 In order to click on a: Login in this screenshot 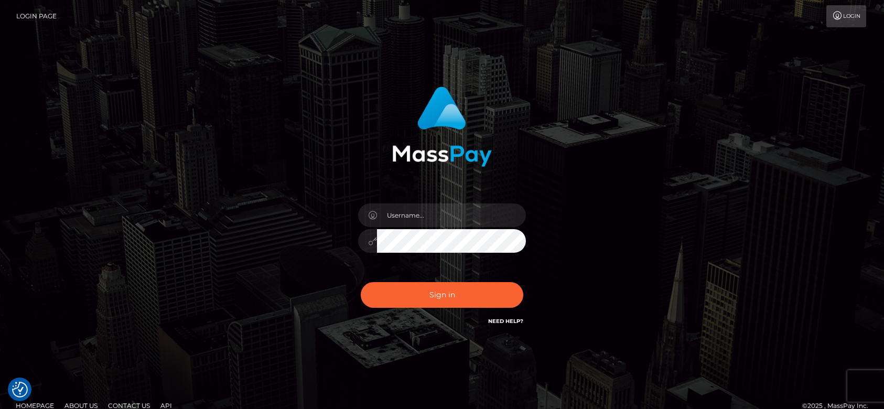, I will do `click(846, 16)`.